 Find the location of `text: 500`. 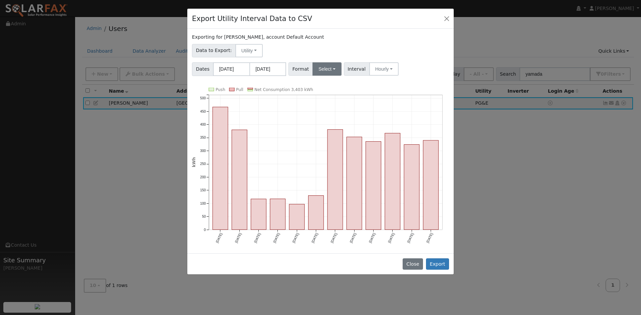

text: 500 is located at coordinates (203, 98).